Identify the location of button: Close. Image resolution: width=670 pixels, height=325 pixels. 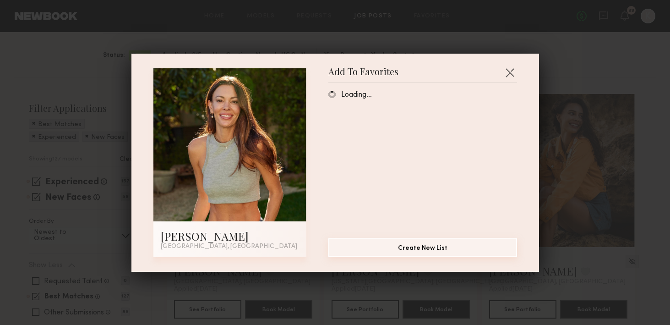
(510, 72).